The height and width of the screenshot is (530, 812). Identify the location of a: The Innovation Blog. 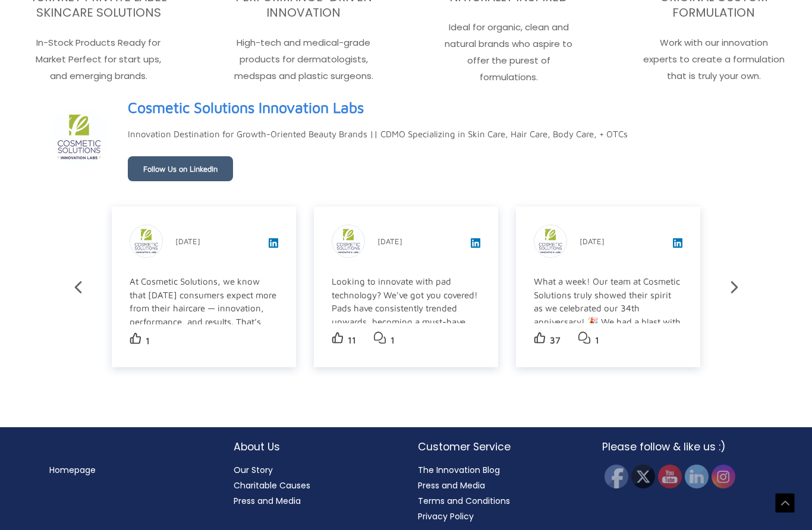
(459, 470).